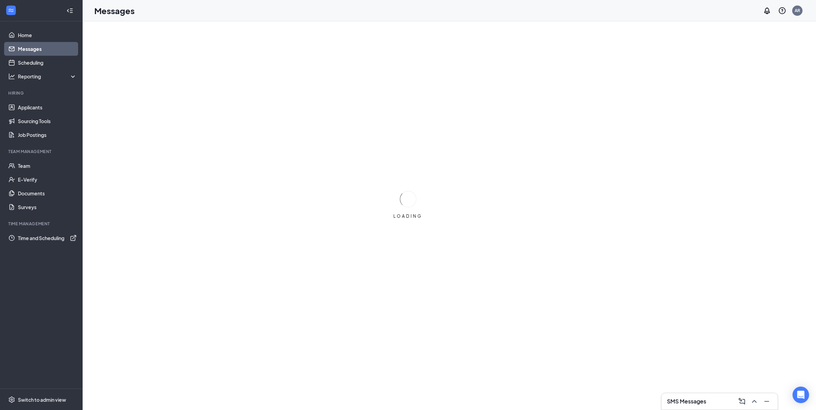 This screenshot has width=816, height=410. I want to click on button: ChevronUp, so click(754, 401).